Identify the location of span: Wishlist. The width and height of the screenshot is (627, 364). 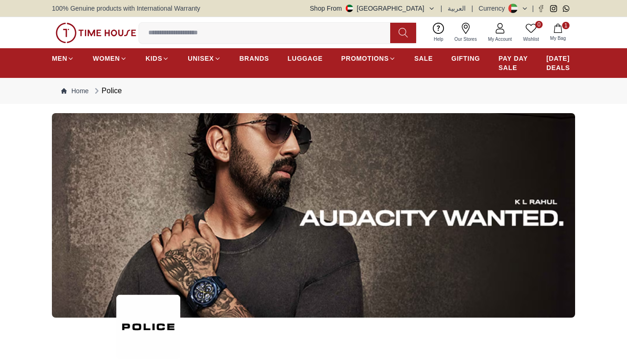
(531, 39).